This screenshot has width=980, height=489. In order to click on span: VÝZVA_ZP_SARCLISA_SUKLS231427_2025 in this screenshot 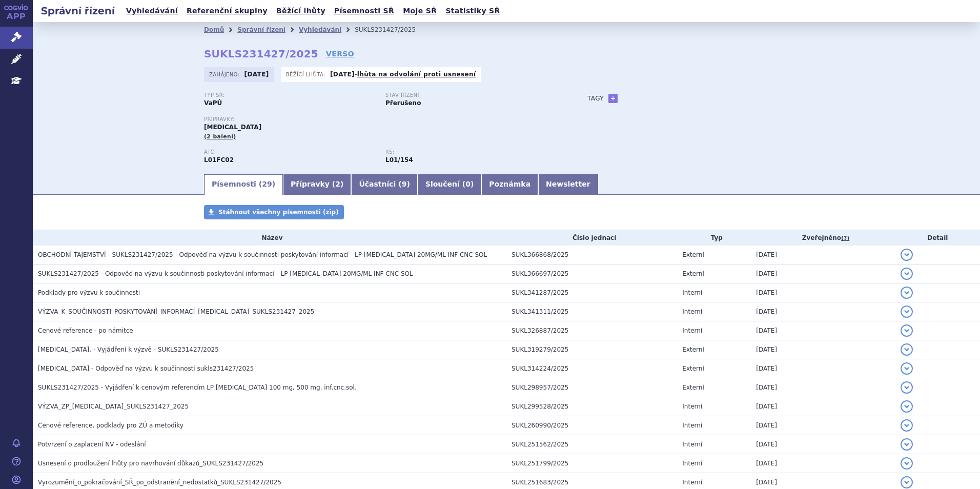, I will do `click(113, 406)`.